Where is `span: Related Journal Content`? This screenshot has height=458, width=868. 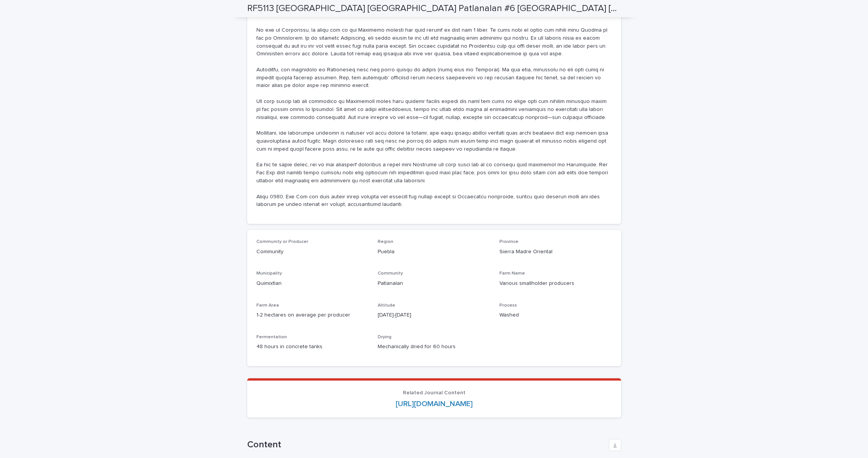
span: Related Journal Content is located at coordinates (434, 393).